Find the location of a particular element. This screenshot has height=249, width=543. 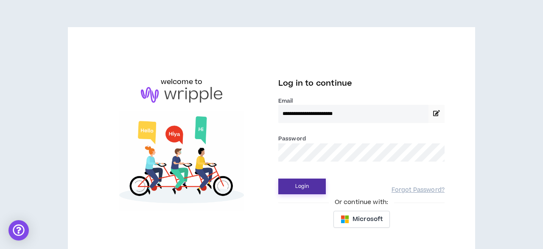

span: Or continue with: is located at coordinates (362, 203).